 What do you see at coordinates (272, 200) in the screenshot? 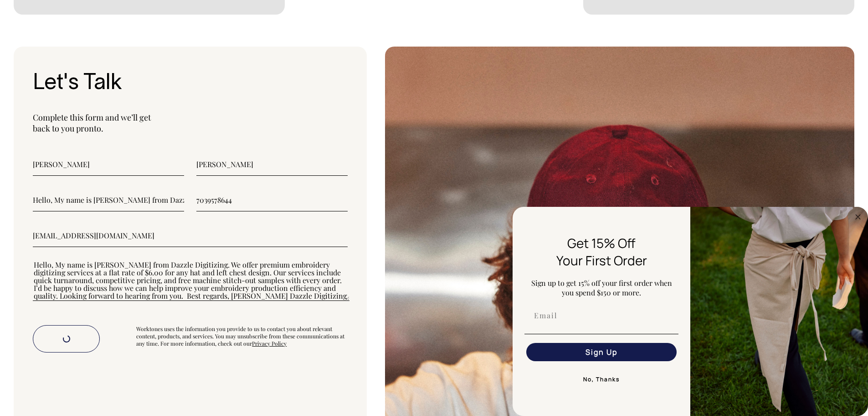
I see `input: Phone (required)` at bounding box center [272, 200].